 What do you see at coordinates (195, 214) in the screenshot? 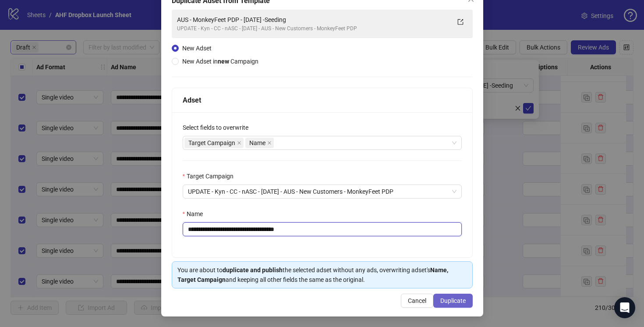
I see `label: Name` at bounding box center [195, 214].